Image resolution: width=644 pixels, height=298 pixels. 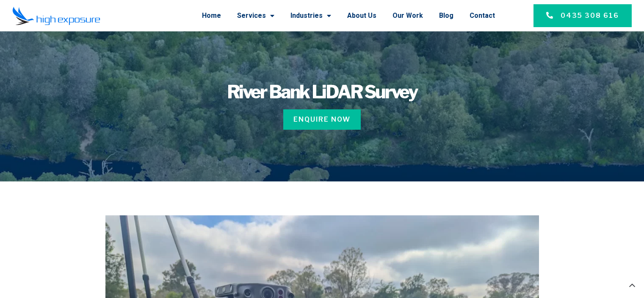 I want to click on a: Contact, so click(x=482, y=16).